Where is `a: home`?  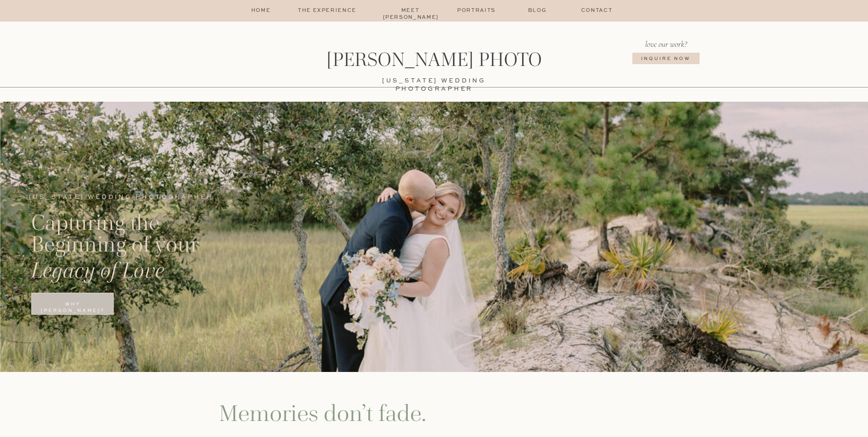
a: home is located at coordinates (261, 11).